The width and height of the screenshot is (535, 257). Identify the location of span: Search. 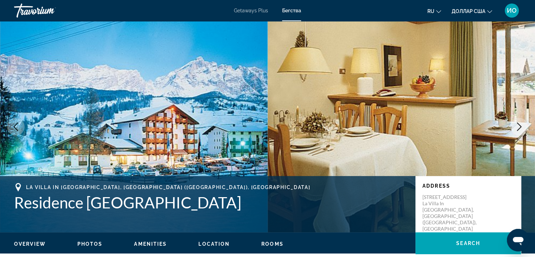
(468, 243).